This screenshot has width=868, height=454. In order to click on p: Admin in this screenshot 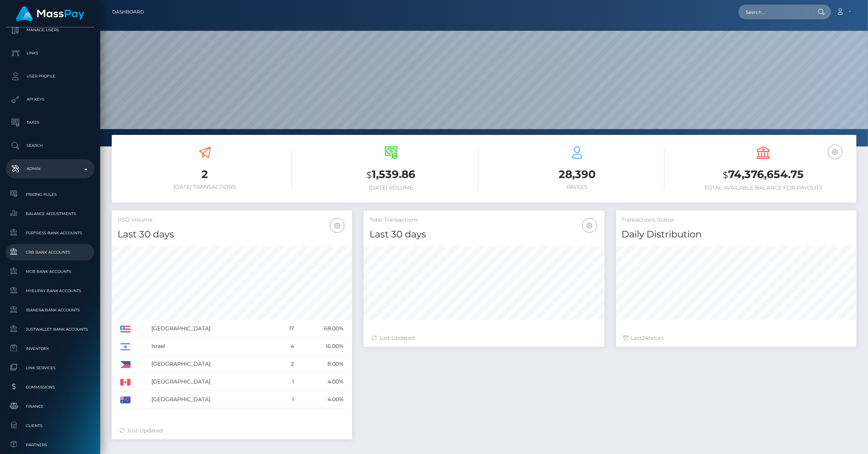, I will do `click(50, 169)`.